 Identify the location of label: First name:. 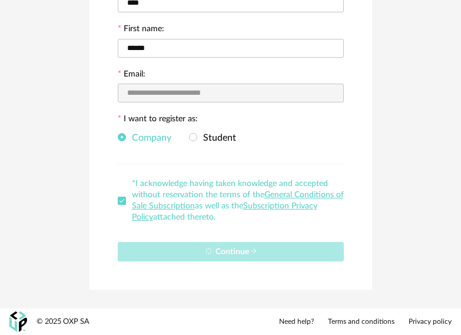
(141, 30).